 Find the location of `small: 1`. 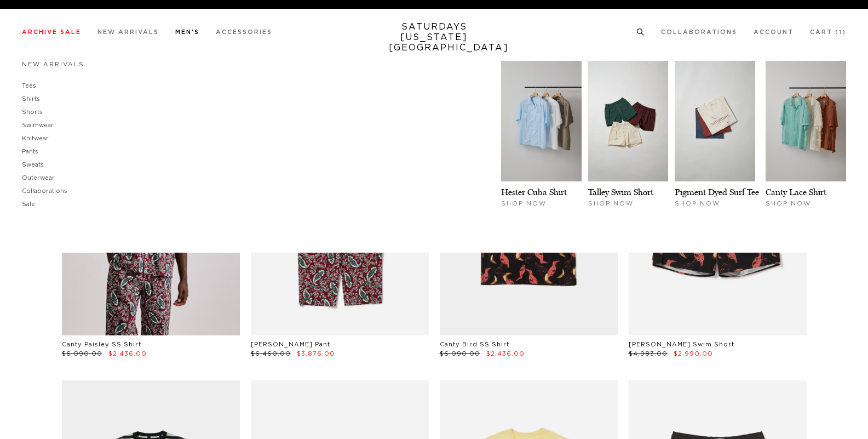

small: 1 is located at coordinates (840, 32).